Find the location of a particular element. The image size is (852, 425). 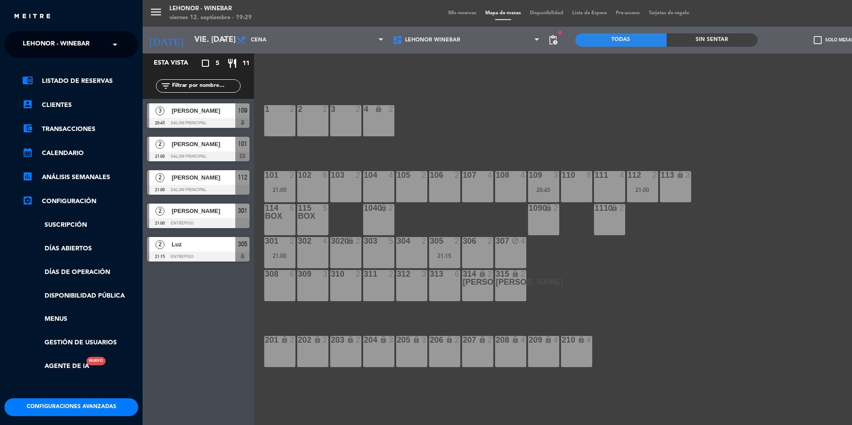

span: 301 is located at coordinates (242, 211).